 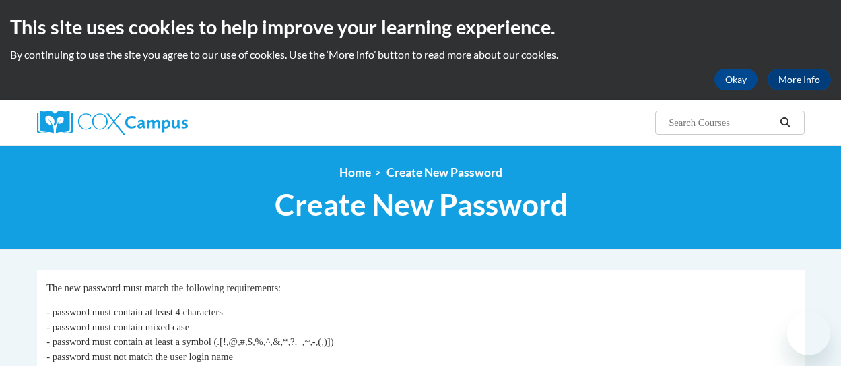 I want to click on button: Okay, so click(x=736, y=79).